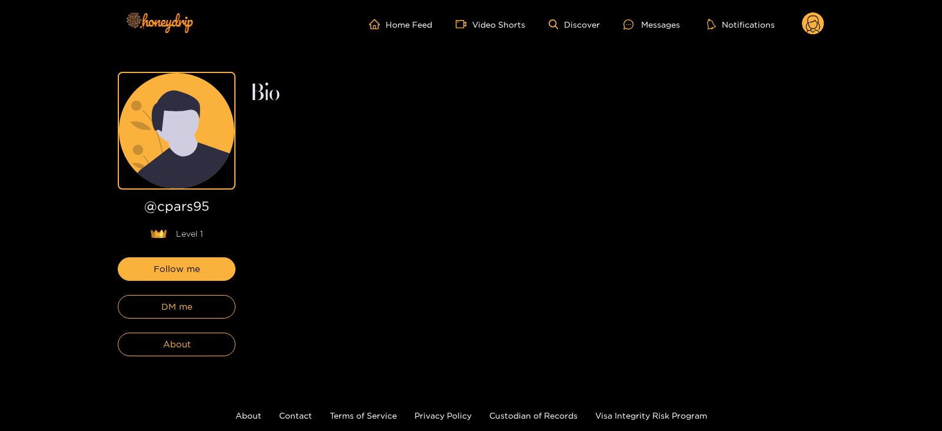 This screenshot has width=942, height=431. I want to click on a: Terms of Service, so click(363, 415).